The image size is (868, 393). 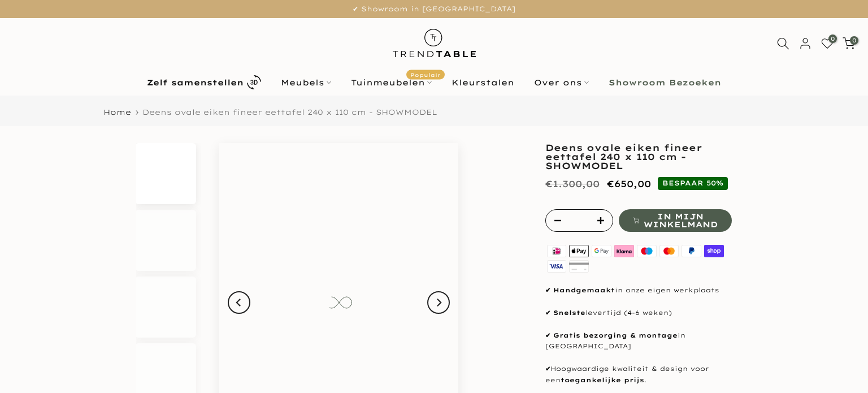 I want to click on span: BESPAAR 50%, so click(x=693, y=183).